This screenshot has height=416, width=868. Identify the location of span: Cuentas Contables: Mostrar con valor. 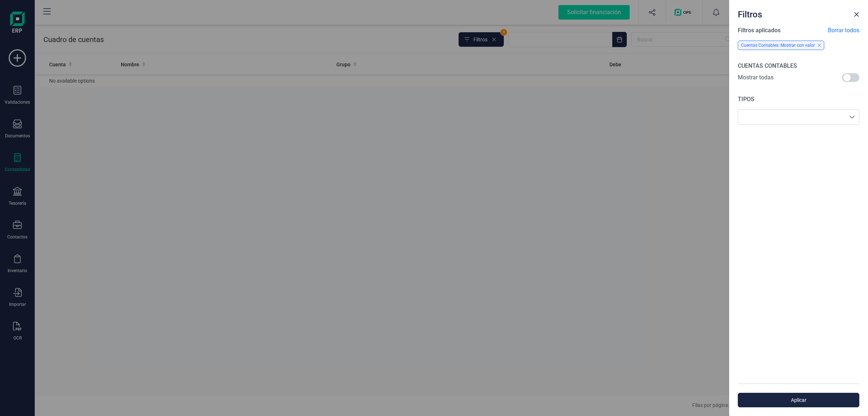
(778, 45).